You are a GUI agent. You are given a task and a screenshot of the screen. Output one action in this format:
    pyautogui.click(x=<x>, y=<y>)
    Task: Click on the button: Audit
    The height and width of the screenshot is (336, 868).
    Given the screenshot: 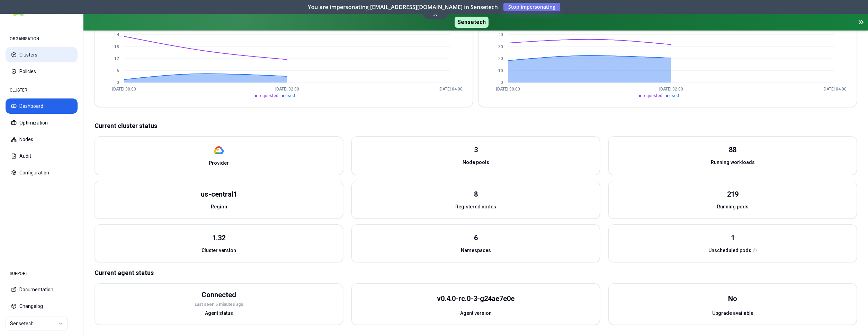 What is the action you would take?
    pyautogui.click(x=41, y=156)
    